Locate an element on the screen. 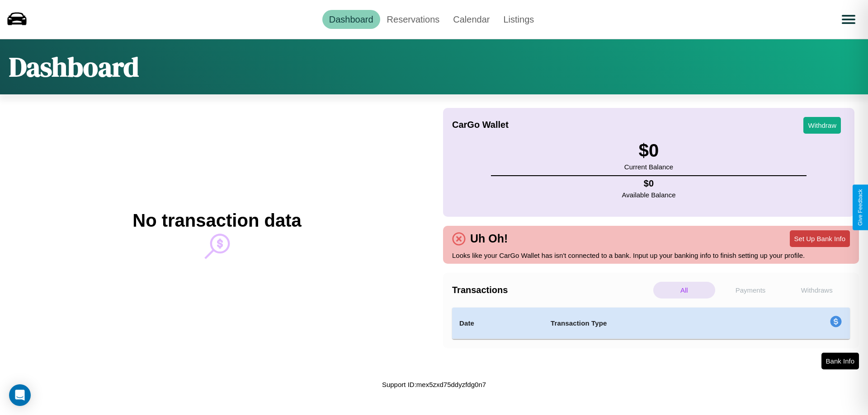  h4: Uh Oh! is located at coordinates (488, 239).